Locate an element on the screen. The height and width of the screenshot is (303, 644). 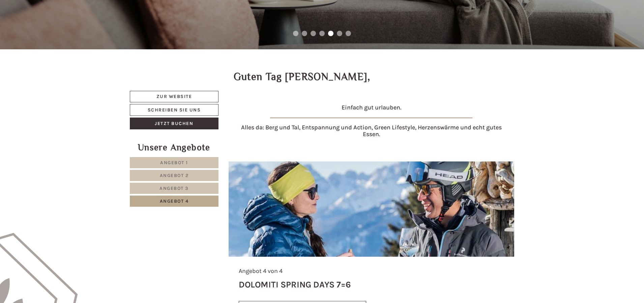
span: Angebot 2 is located at coordinates (174, 176).